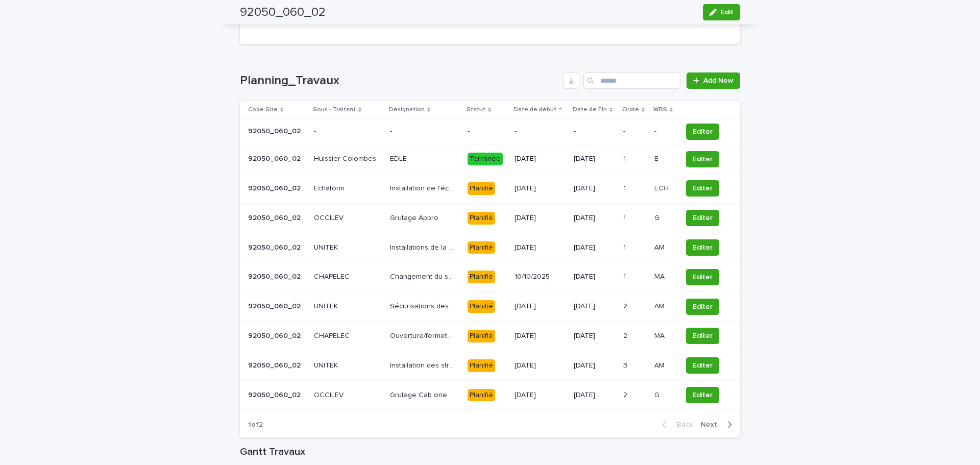 This screenshot has width=980, height=465. What do you see at coordinates (490, 132) in the screenshot?
I see `tr: 92050_060_0292050_060_02 -- -- ----- -- Editer` at bounding box center [490, 132].